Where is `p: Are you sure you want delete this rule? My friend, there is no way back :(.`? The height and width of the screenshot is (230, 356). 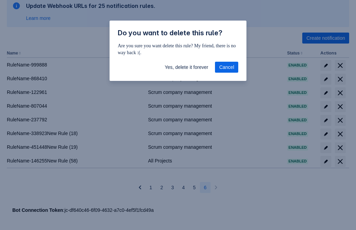 p: Are you sure you want delete this rule? My friend, there is no way back :(. is located at coordinates (178, 49).